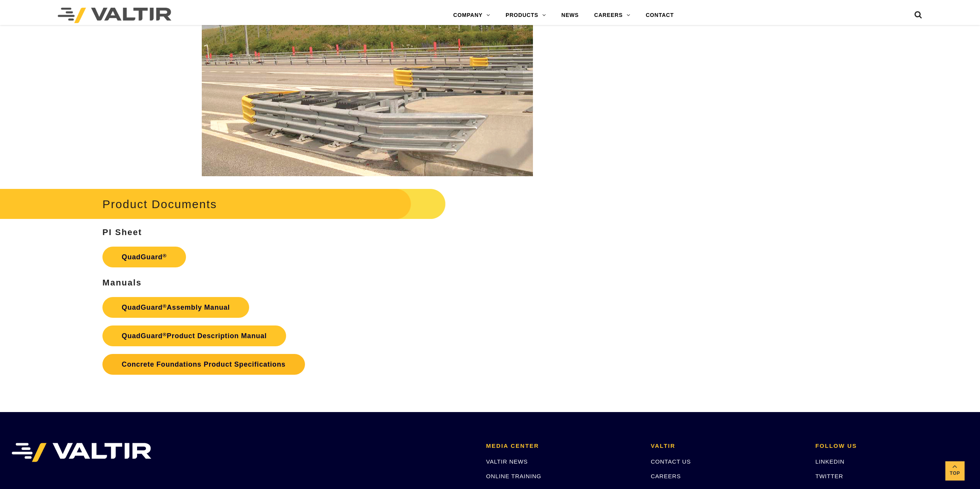 The height and width of the screenshot is (489, 980). I want to click on a: ONLINE TRAINING, so click(513, 476).